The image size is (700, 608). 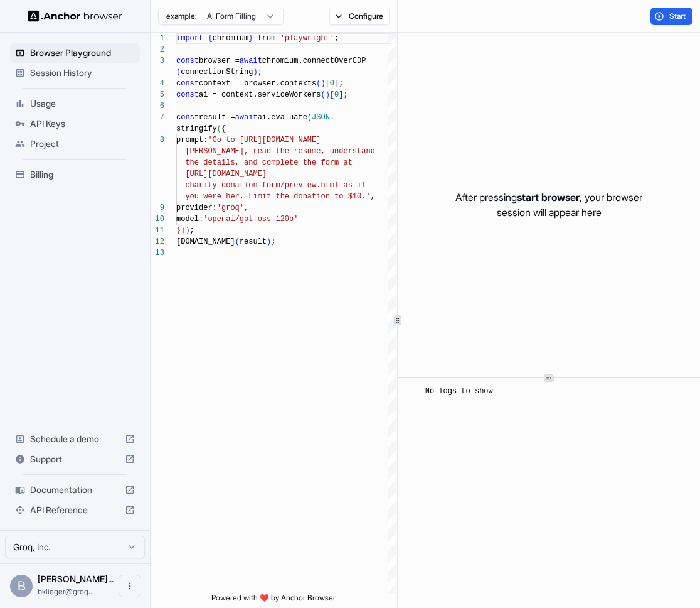 What do you see at coordinates (275, 185) in the screenshot?
I see `span: charity-donation-form/preview.html as if` at bounding box center [275, 185].